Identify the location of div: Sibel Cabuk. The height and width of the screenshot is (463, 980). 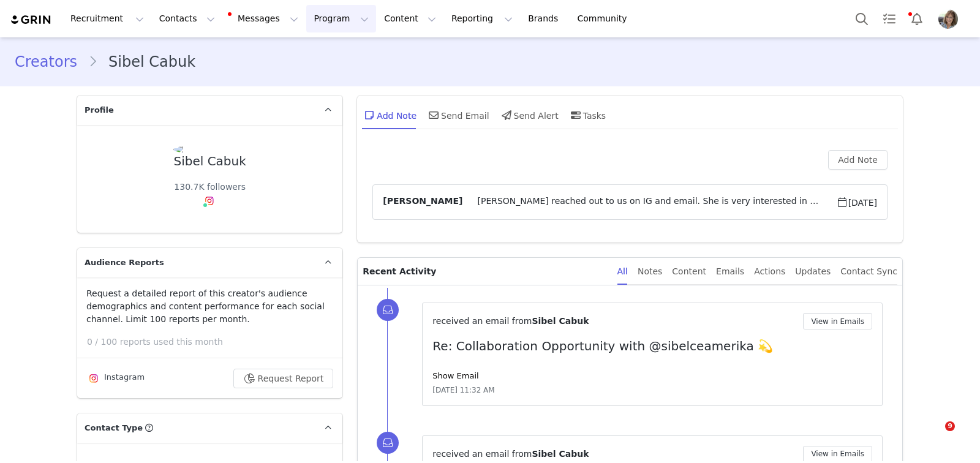
(210, 161).